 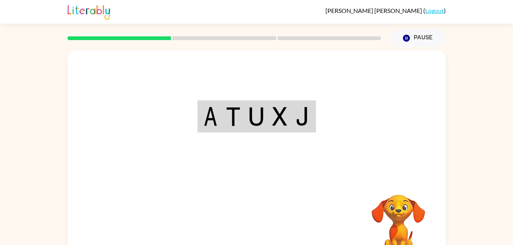 What do you see at coordinates (89, 11) in the screenshot?
I see `img: Literably` at bounding box center [89, 11].